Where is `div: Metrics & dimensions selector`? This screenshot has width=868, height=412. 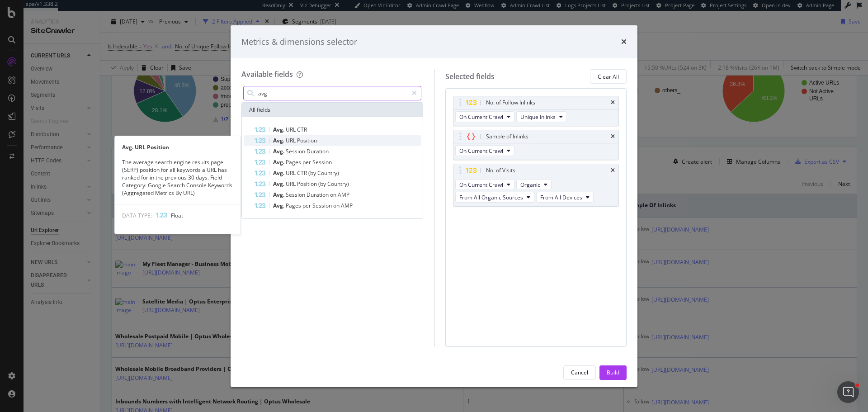
div: Metrics & dimensions selector is located at coordinates (300, 42).